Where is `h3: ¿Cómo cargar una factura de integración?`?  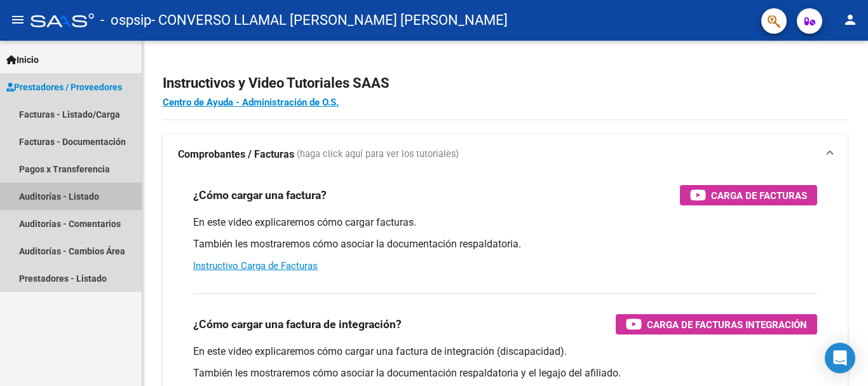 h3: ¿Cómo cargar una factura de integración? is located at coordinates (297, 324).